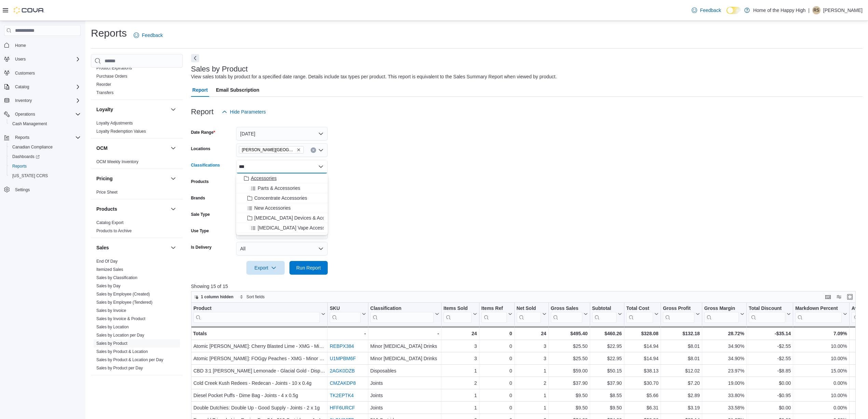 Image resolution: width=868 pixels, height=419 pixels. What do you see at coordinates (109, 222) in the screenshot?
I see `span: Catalog Export` at bounding box center [109, 222].